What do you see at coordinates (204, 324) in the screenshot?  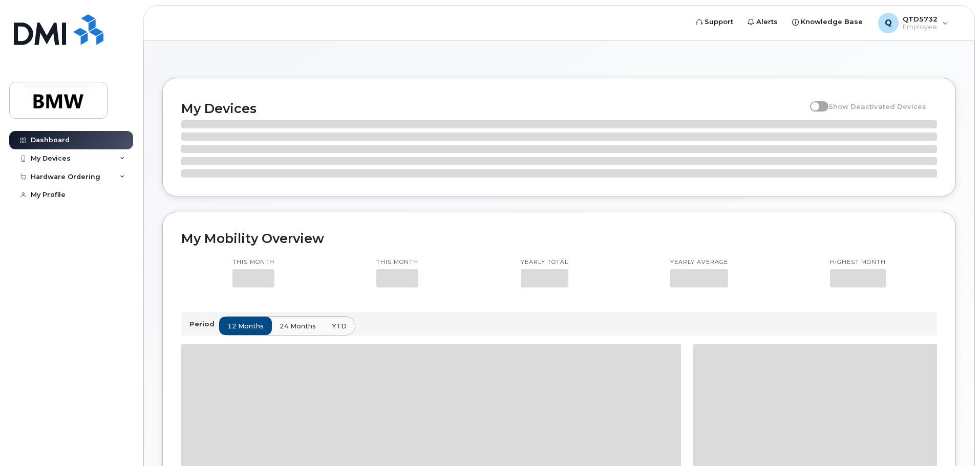 I see `p: Period` at bounding box center [204, 324].